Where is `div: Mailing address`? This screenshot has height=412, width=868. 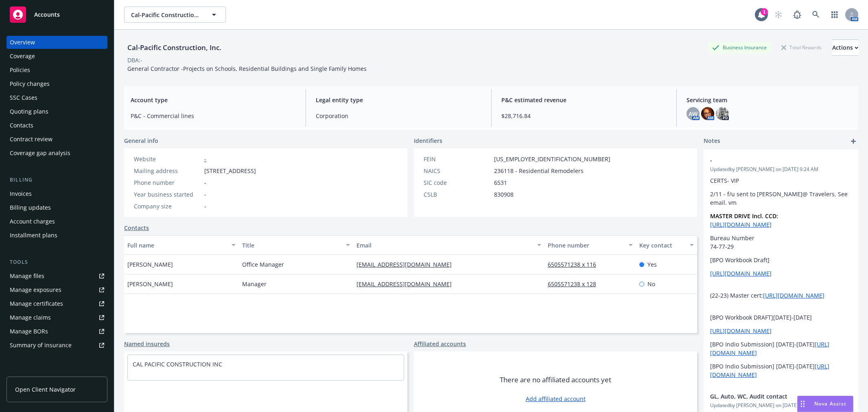 div: Mailing address is located at coordinates (167, 171).